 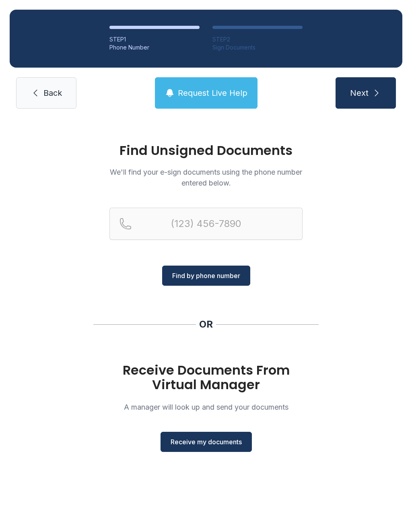 I want to click on span: Find by phone number, so click(x=206, y=275).